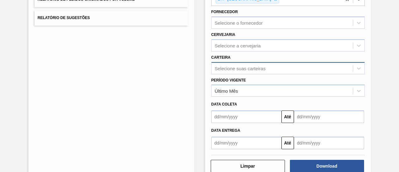 The image size is (399, 172). What do you see at coordinates (226, 130) in the screenshot?
I see `span: Data entrega` at bounding box center [226, 130].